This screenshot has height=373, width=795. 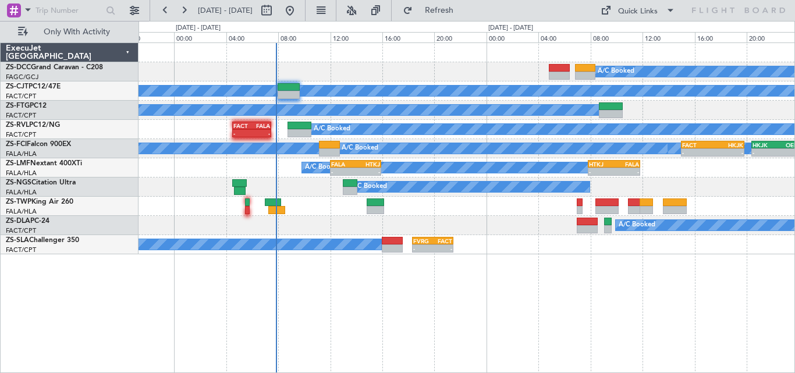 What do you see at coordinates (19, 202) in the screenshot?
I see `span: ZS-TWP` at bounding box center [19, 202].